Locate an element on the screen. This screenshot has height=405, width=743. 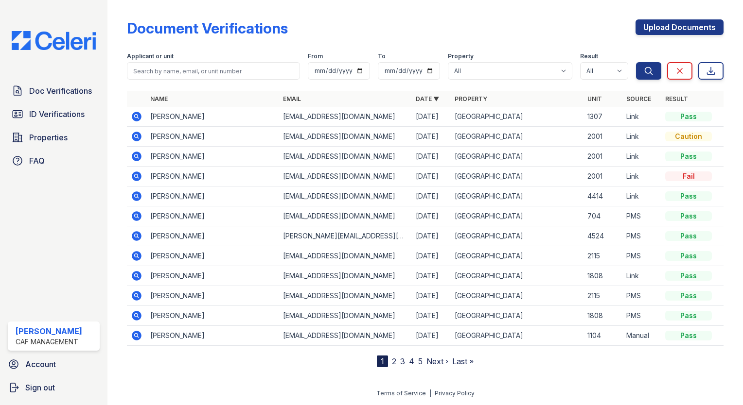
a: 5 is located at coordinates (420, 362).